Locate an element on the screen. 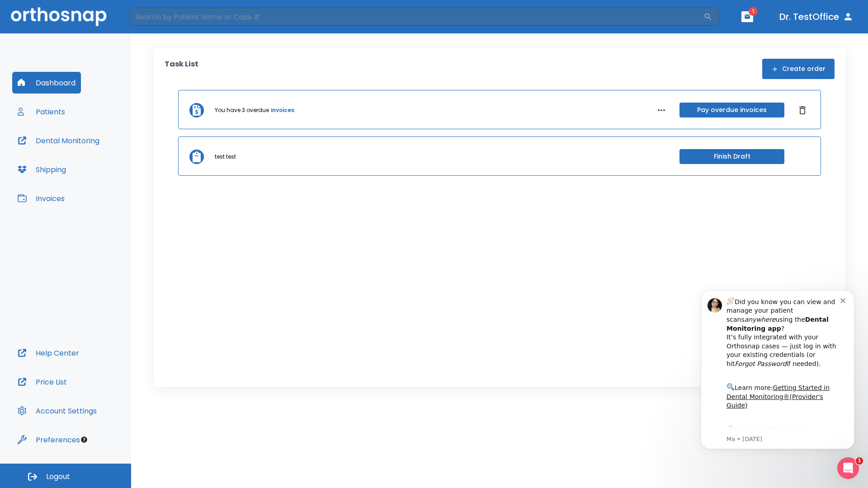 This screenshot has width=868, height=488. button: Finish Draft is located at coordinates (732, 156).